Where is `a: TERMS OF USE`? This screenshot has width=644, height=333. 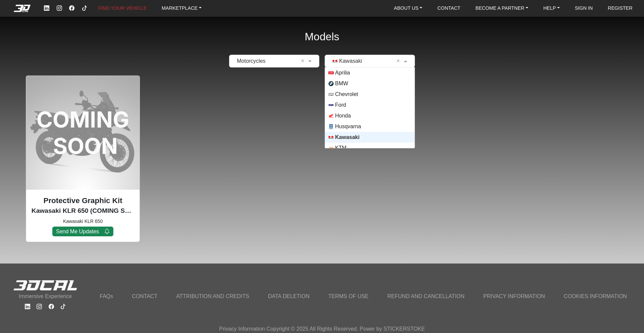 a: TERMS OF USE is located at coordinates (348, 296).